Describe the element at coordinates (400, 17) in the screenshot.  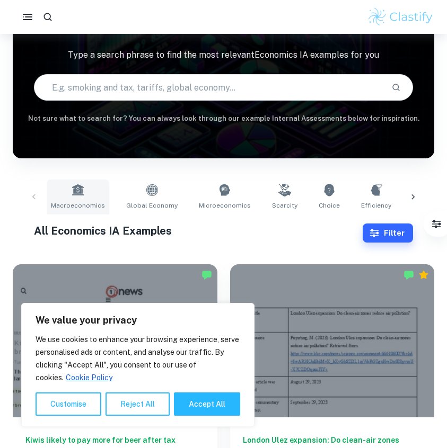
I see `img: Clastify logo` at that location.